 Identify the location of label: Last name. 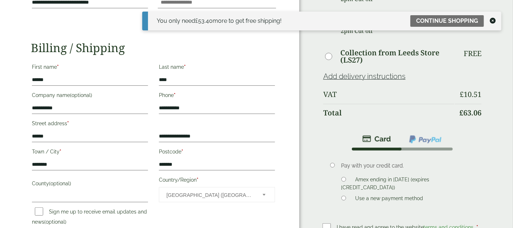
(217, 68).